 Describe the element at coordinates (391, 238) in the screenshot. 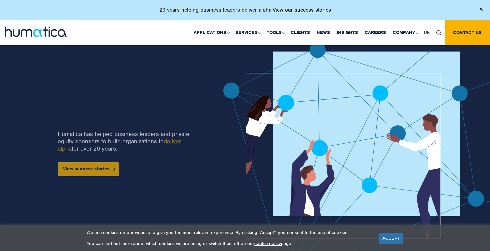

I see `a: ACCEPT` at that location.